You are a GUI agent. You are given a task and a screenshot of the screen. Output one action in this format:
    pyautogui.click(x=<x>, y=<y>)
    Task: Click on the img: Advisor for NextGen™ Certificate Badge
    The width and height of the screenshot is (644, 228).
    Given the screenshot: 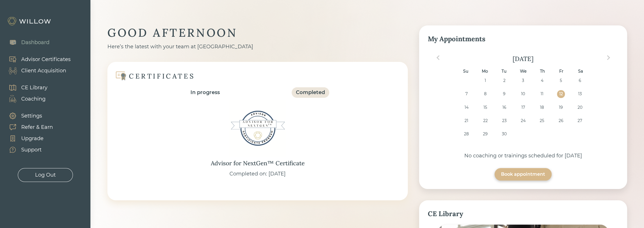 What is the action you would take?
    pyautogui.click(x=258, y=128)
    